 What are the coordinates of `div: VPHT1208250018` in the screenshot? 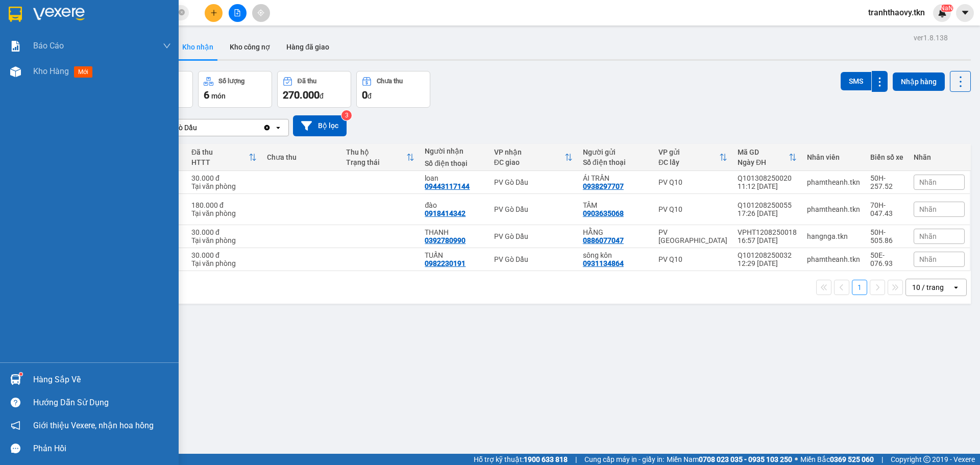 It's located at (767, 232).